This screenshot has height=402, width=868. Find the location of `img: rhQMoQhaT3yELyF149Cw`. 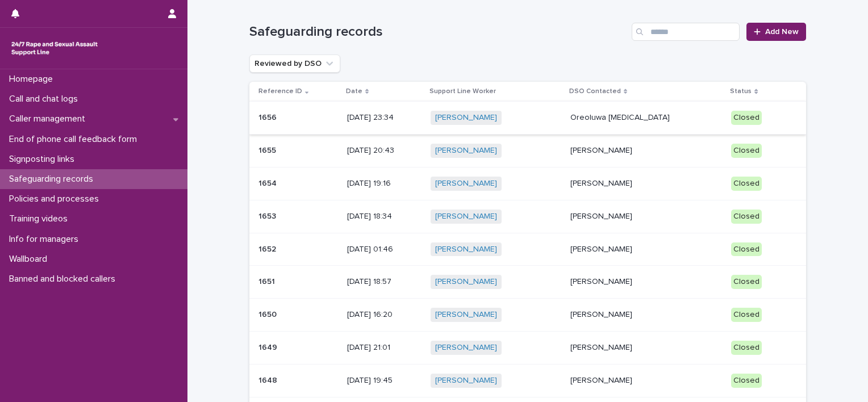

img: rhQMoQhaT3yELyF149Cw is located at coordinates (55, 48).